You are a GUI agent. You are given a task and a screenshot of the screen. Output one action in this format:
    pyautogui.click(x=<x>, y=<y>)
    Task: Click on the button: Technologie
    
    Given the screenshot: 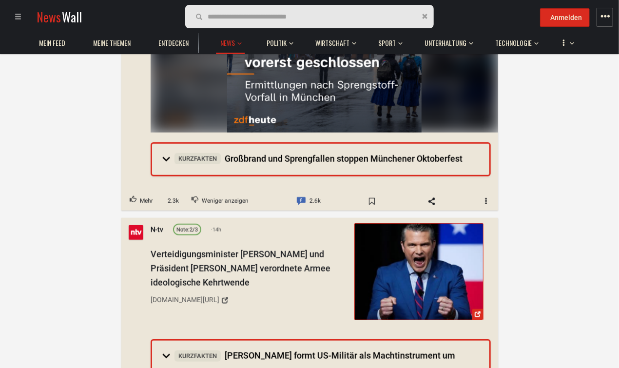 What is the action you would take?
    pyautogui.click(x=514, y=41)
    